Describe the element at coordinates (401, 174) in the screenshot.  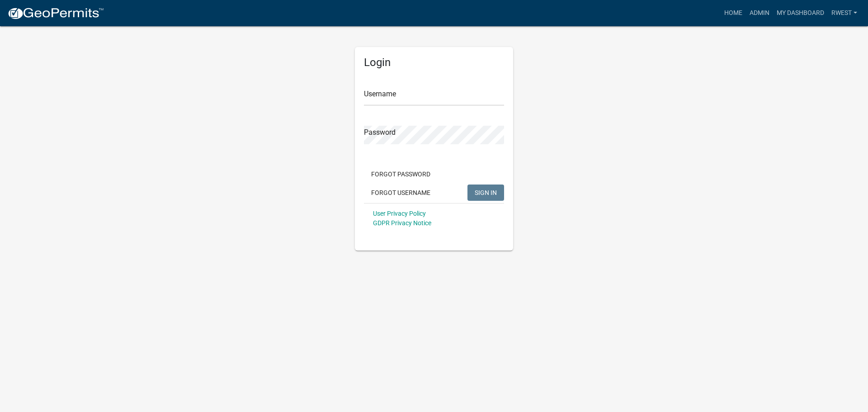
I see `button: Forgot Password` at that location.